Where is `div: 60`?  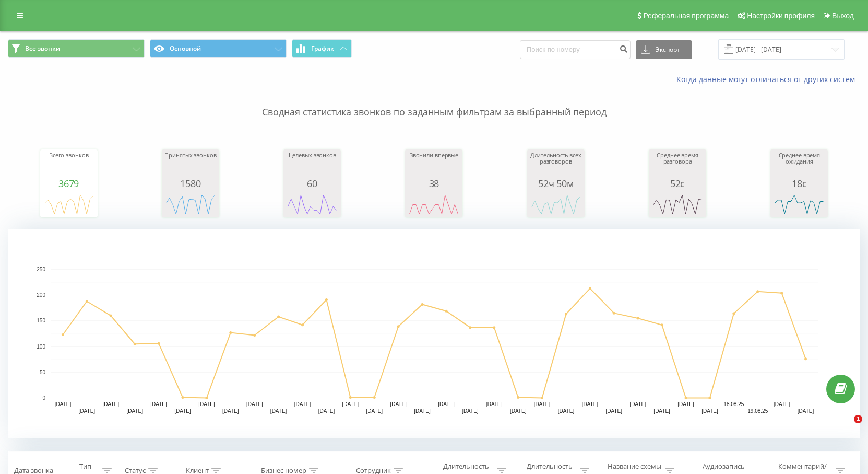 div: 60 is located at coordinates (312, 184).